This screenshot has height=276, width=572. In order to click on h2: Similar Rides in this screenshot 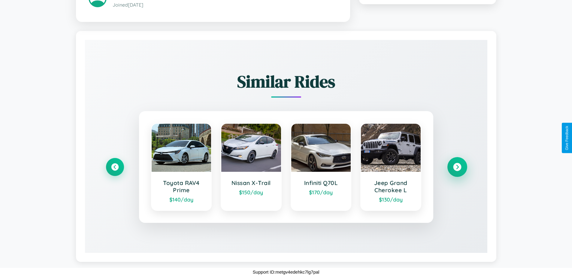, I will do `click(286, 81)`.